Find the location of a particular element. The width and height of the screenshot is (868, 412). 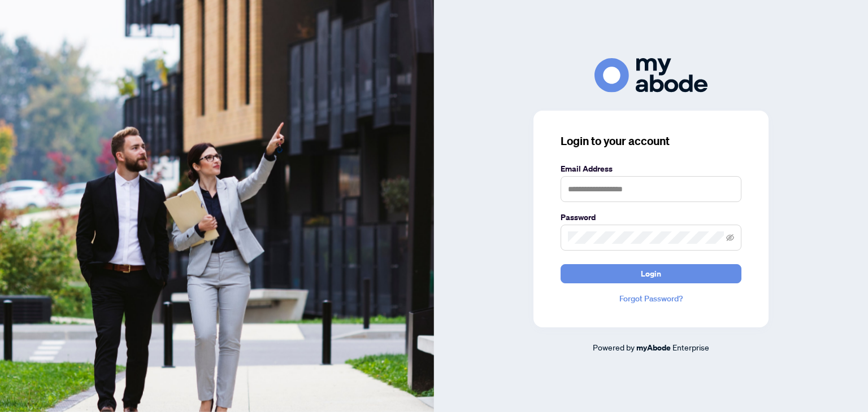

label: Password is located at coordinates (651, 217).